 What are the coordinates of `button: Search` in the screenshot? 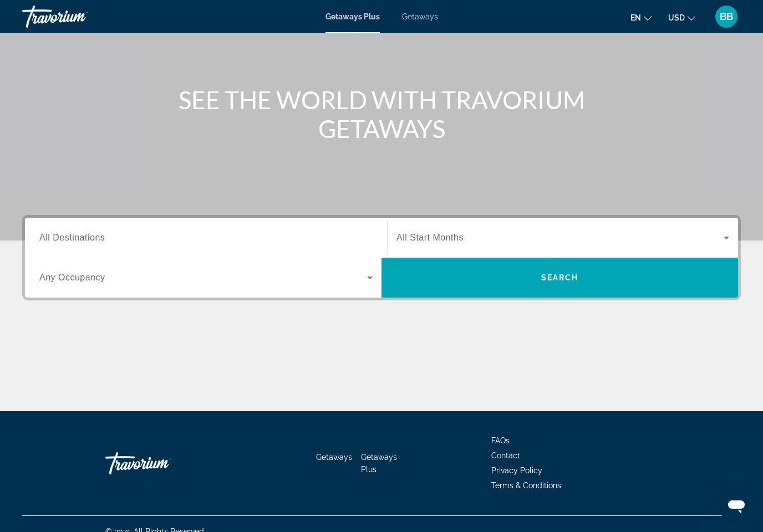 It's located at (560, 278).